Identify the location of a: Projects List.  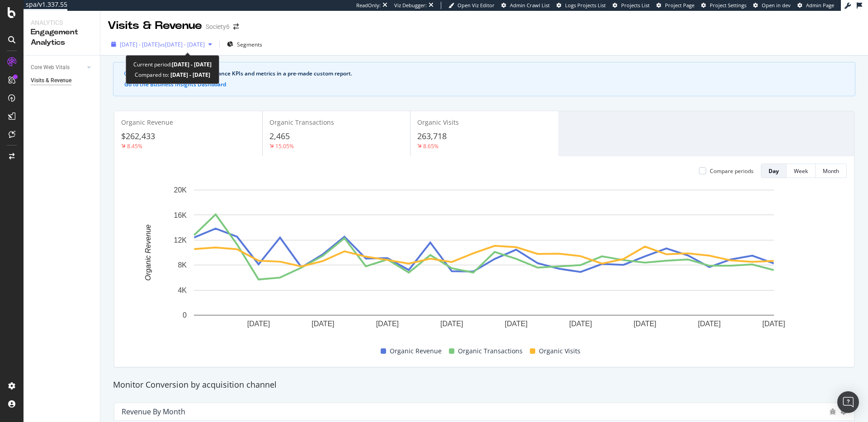
(631, 6).